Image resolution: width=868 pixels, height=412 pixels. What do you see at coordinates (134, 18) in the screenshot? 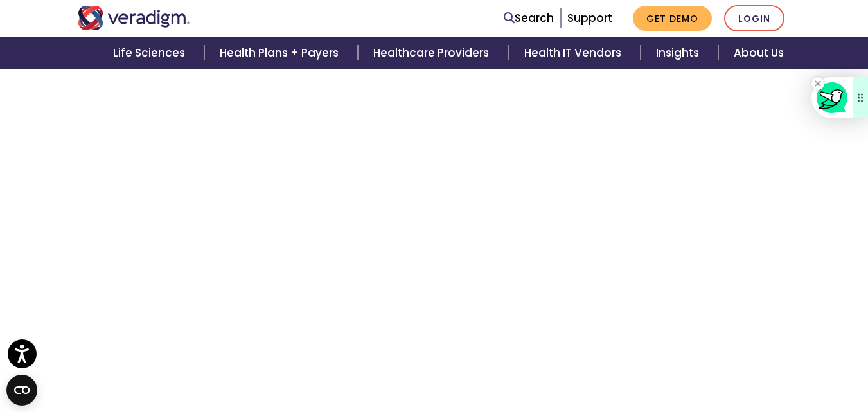
I see `img: Veradigm logo` at bounding box center [134, 18].